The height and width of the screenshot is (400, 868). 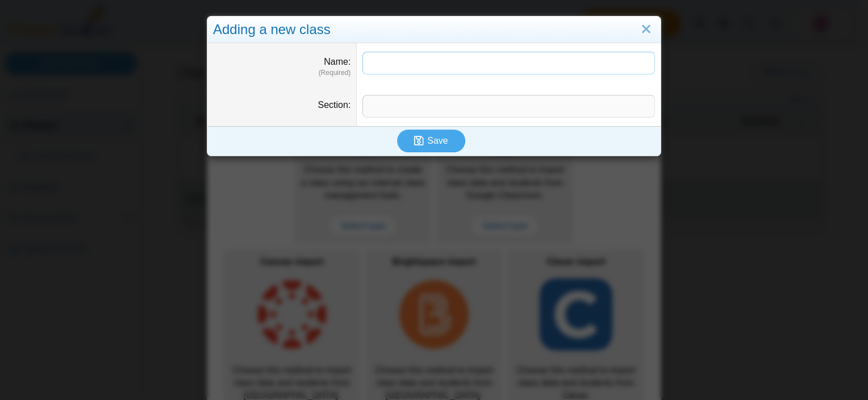 I want to click on dfn: (Required), so click(x=282, y=73).